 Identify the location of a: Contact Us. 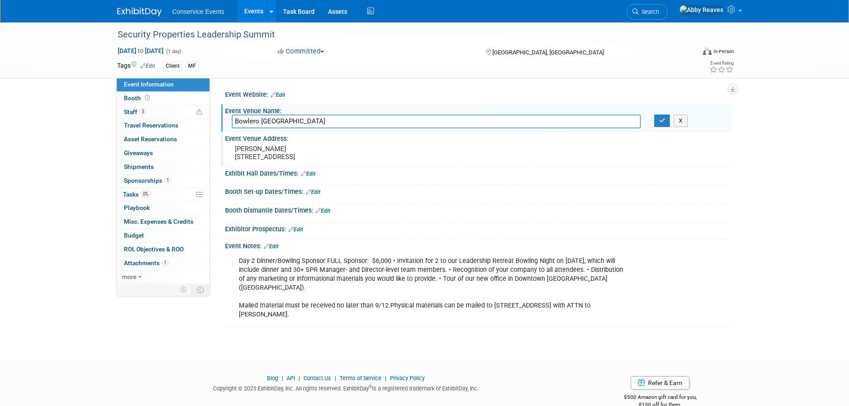
(317, 378).